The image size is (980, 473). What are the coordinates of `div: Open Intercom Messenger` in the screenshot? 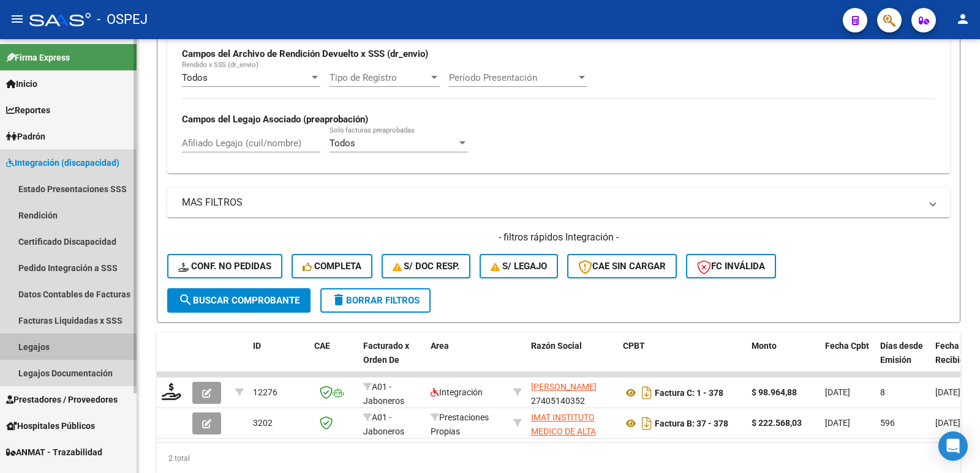 It's located at (953, 446).